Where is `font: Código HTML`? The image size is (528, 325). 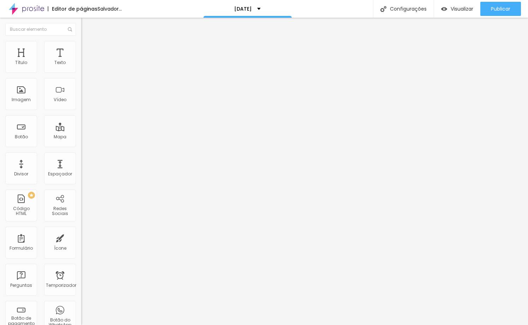 font: Código HTML is located at coordinates (21, 211).